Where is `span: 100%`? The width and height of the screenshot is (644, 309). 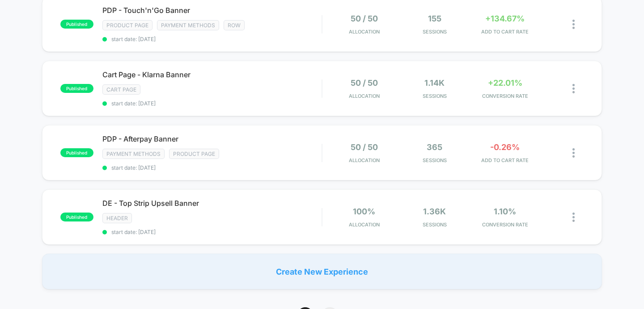
span: 100% is located at coordinates (364, 211).